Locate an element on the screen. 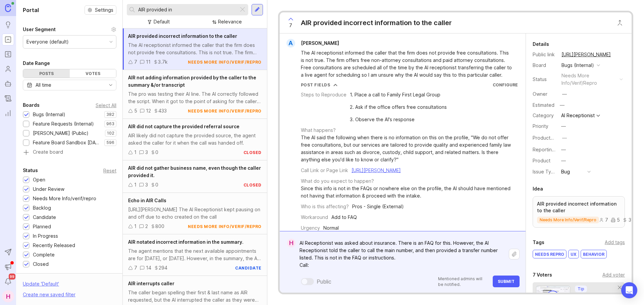  a: AIR did not capture the provided referral sourceAIR likely did not capture the provided source, t... is located at coordinates (195, 139).